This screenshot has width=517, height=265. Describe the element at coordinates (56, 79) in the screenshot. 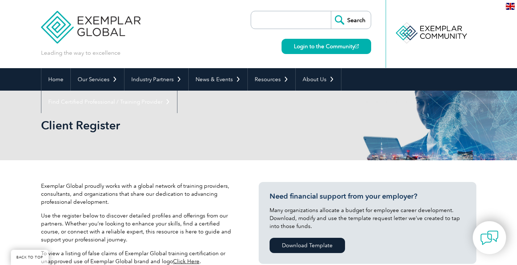

I see `a: Home` at that location.